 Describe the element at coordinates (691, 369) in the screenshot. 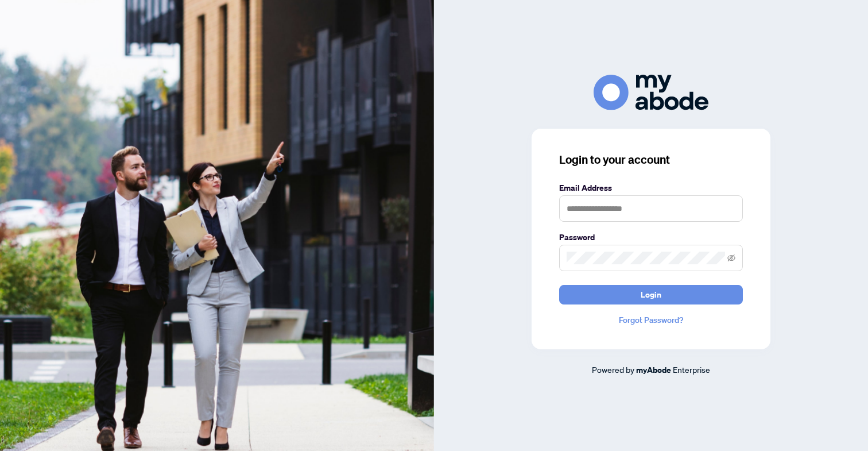

I see `span: Enterprise` at that location.